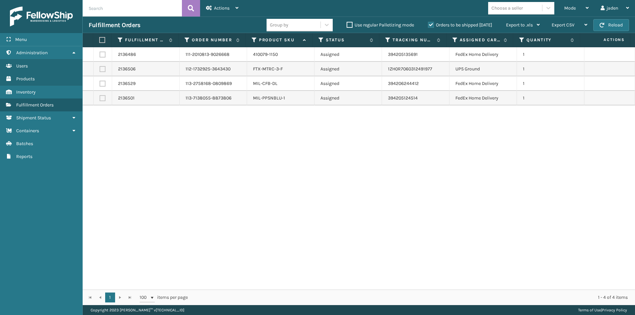 This screenshot has width=635, height=315. Describe the element at coordinates (164, 297) in the screenshot. I see `span: items per page` at that location.